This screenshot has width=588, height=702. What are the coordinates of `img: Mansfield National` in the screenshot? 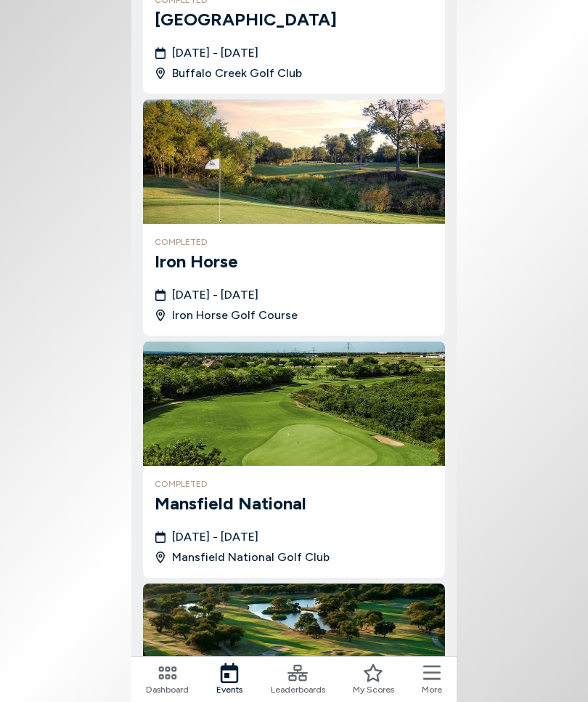 It's located at (294, 403).